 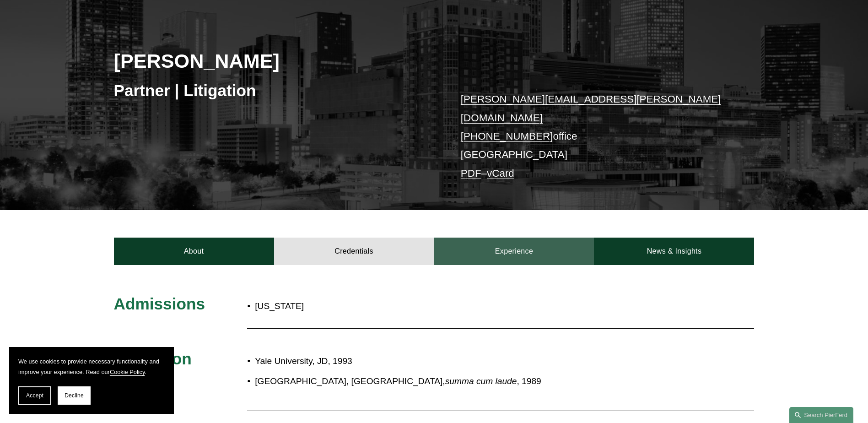 I want to click on p: Yale University, JD, 1993, so click(x=464, y=361).